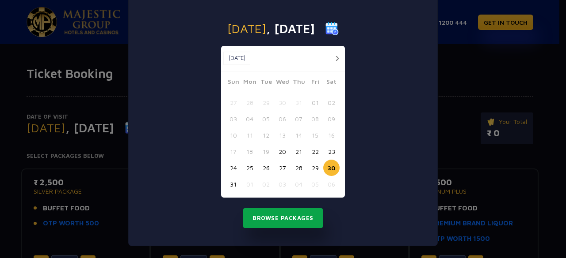 The height and width of the screenshot is (258, 566). Describe the element at coordinates (331, 119) in the screenshot. I see `button: 09` at that location.